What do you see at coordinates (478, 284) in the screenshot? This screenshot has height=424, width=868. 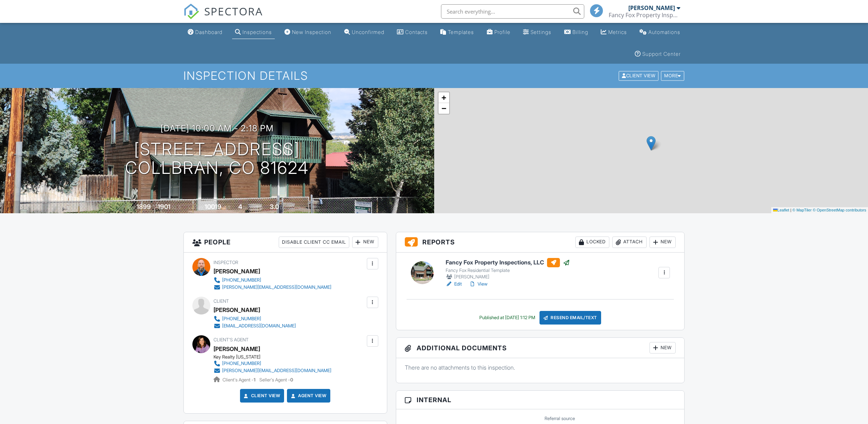 I see `a: View` at bounding box center [478, 284].